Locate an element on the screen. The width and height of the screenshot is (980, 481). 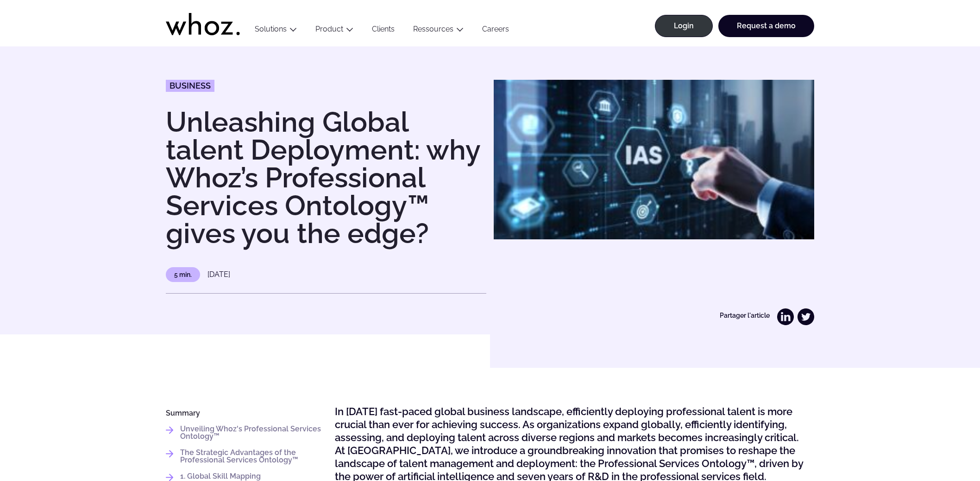
h1: Unleashing Global talent Deployment: why Whoz’s Professional Services Ontology™ gives you the edge? is located at coordinates (326, 178).